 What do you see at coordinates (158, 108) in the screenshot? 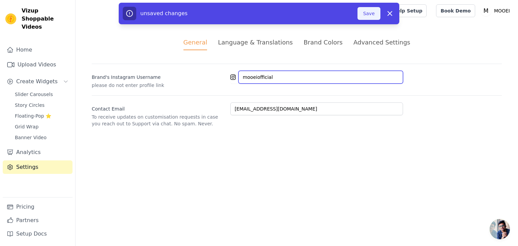
I see `label: Contact Email` at bounding box center [158, 108].